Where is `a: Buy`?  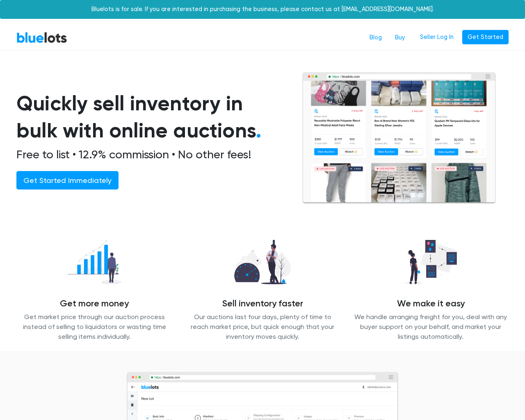 a: Buy is located at coordinates (400, 38).